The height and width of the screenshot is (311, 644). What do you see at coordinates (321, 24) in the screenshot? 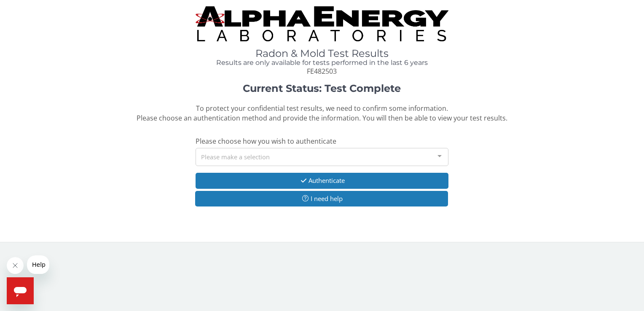
I see `img: TightCrop.jpg` at bounding box center [321, 24].